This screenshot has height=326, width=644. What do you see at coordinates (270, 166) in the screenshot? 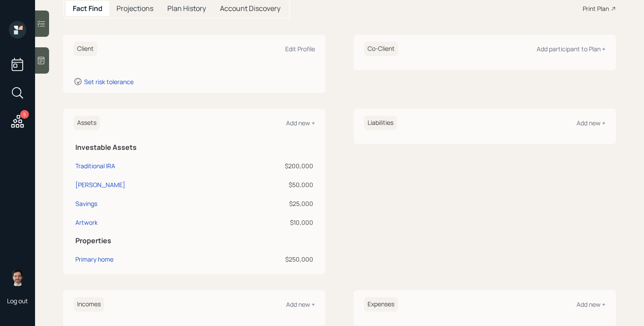
I see `div: $200,000` at bounding box center [270, 166].